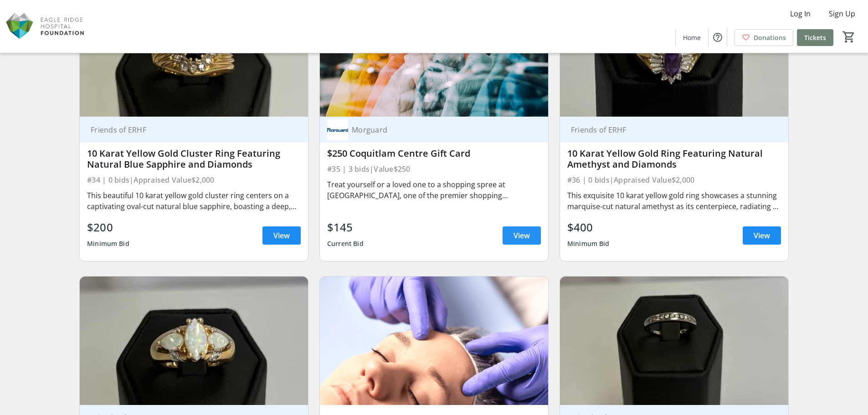 The image size is (868, 415). Describe the element at coordinates (433, 169) in the screenshot. I see `div: #35 | 3 bids | Value $250` at that location.